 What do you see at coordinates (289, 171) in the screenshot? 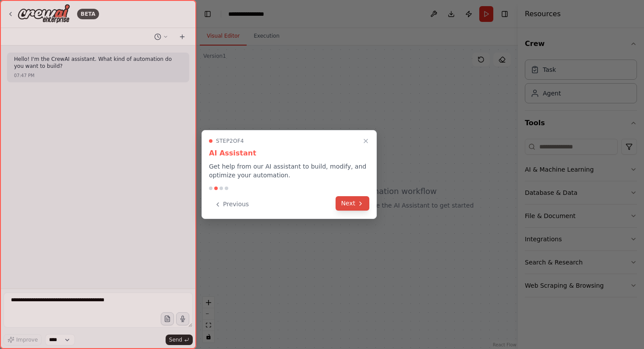
I see `p: Get help from our AI assistant to build, modify, and optimize your automation.` at bounding box center [289, 171].